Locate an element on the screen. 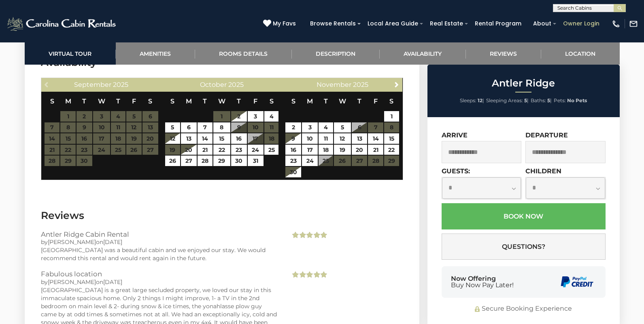 Image resolution: width=644 pixels, height=324 pixels. a: Location is located at coordinates (581, 53).